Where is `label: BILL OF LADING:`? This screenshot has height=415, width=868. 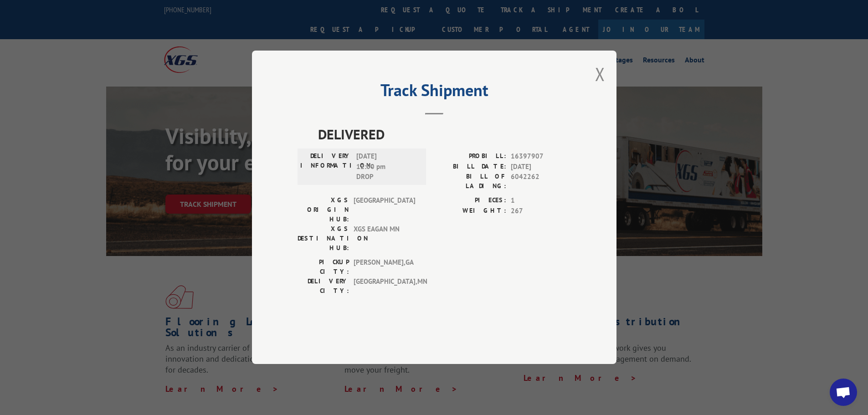 label: BILL OF LADING: is located at coordinates (470, 182).